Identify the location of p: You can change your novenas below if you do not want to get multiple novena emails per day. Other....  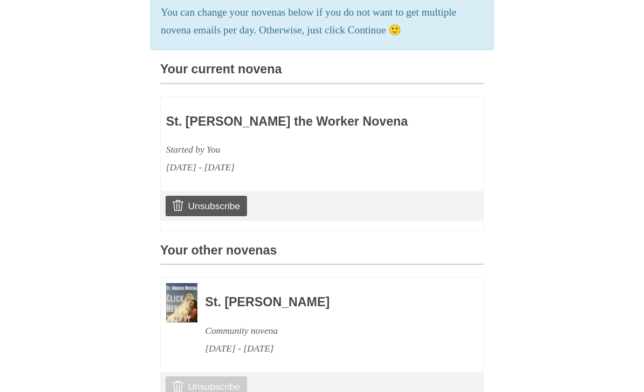
(322, 22).